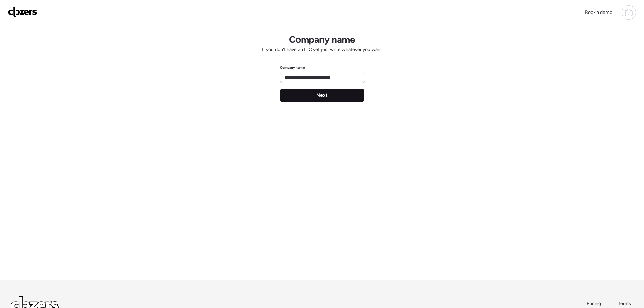 Image resolution: width=644 pixels, height=308 pixels. Describe the element at coordinates (322, 95) in the screenshot. I see `span: Next` at that location.